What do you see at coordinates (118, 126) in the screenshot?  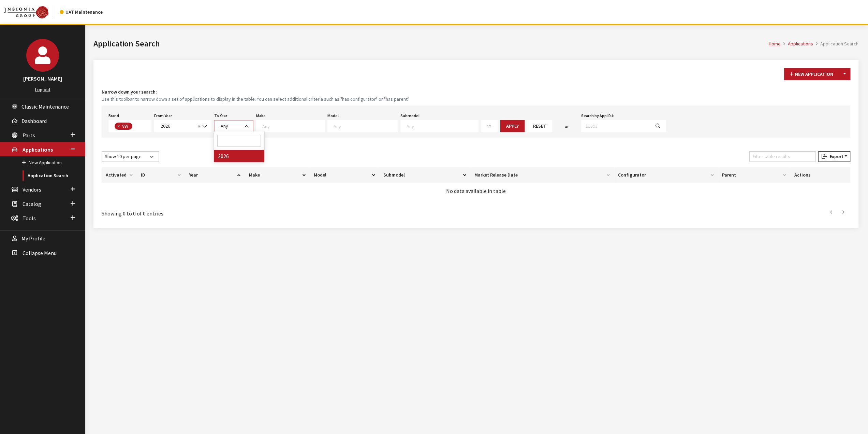 I see `button: Remove item` at bounding box center [118, 126].